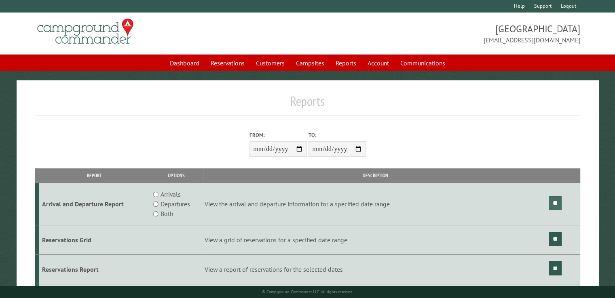 Image resolution: width=615 pixels, height=298 pixels. I want to click on a: Reports, so click(346, 63).